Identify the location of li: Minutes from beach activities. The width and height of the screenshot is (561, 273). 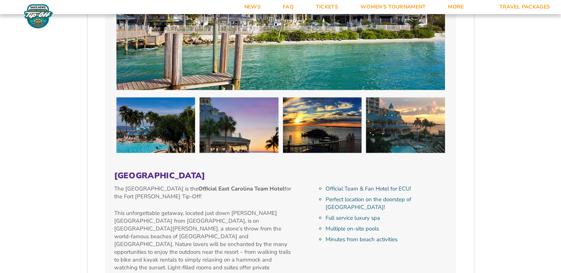
(386, 240).